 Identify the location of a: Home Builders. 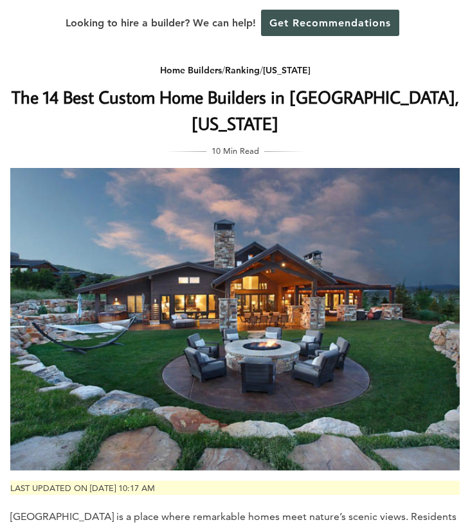
(191, 70).